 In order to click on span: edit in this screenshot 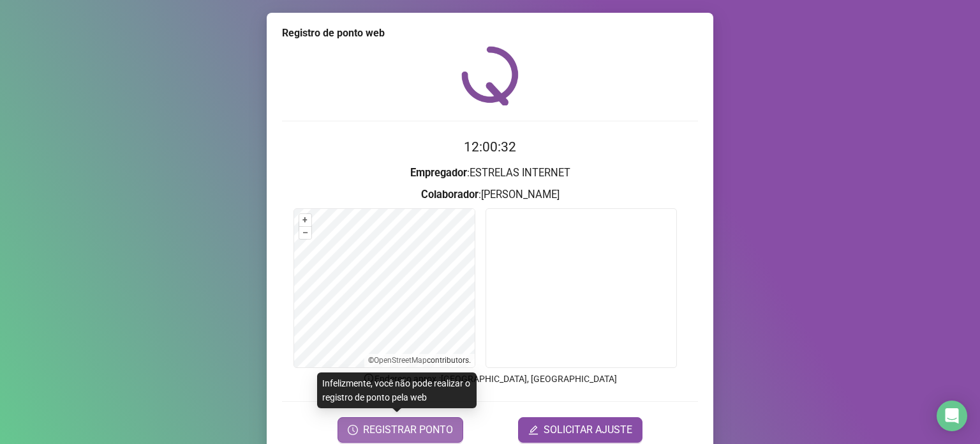, I will do `click(533, 430)`.